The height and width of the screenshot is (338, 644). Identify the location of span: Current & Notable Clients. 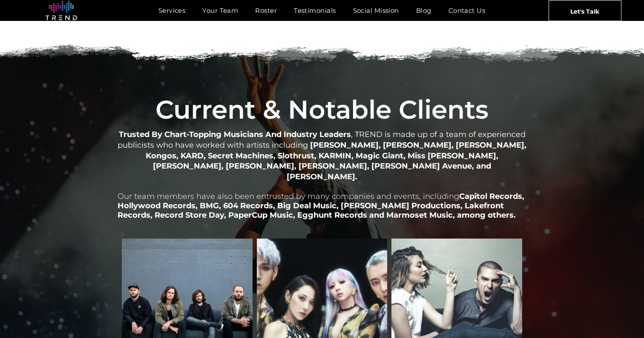
(322, 109).